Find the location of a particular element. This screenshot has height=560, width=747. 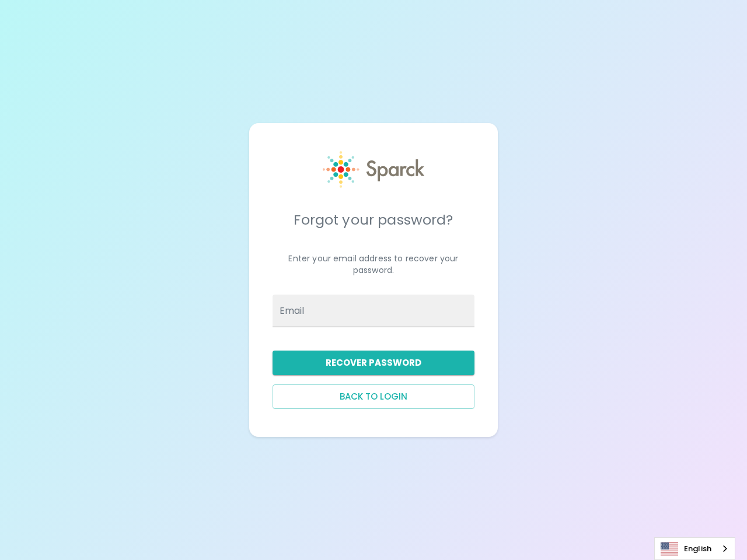

img: Sparck logo is located at coordinates (373, 169).